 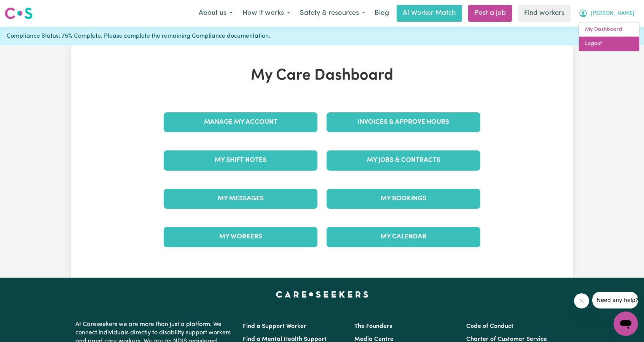 I want to click on a: AI Worker Match, so click(x=429, y=13).